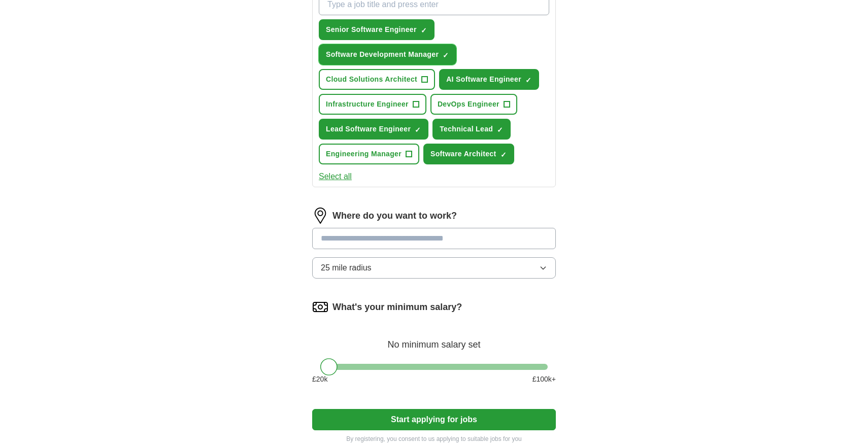 This screenshot has width=868, height=445. Describe the element at coordinates (376, 79) in the screenshot. I see `button: Cloud Solutions Architect` at that location.